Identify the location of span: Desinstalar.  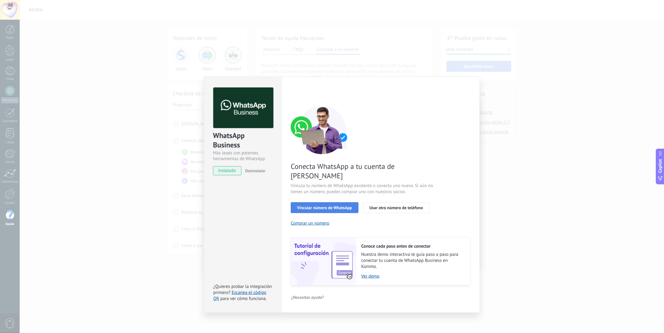
(255, 171).